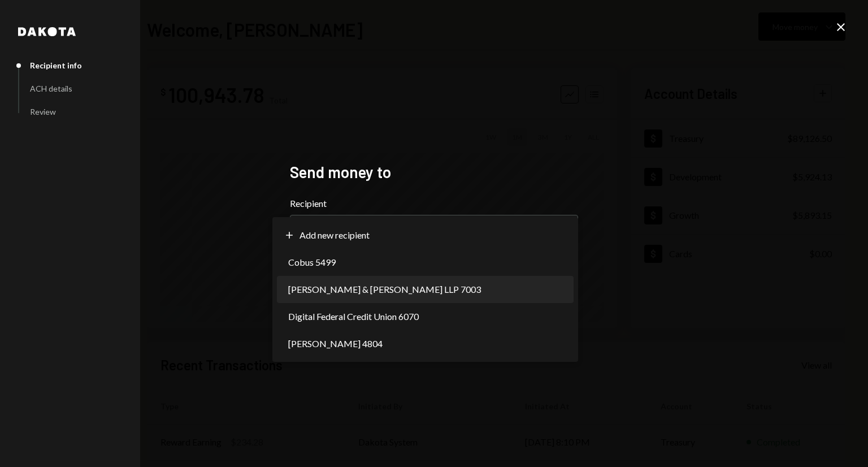 The image size is (868, 467). Describe the element at coordinates (434, 231) in the screenshot. I see `button: Recipient` at that location.